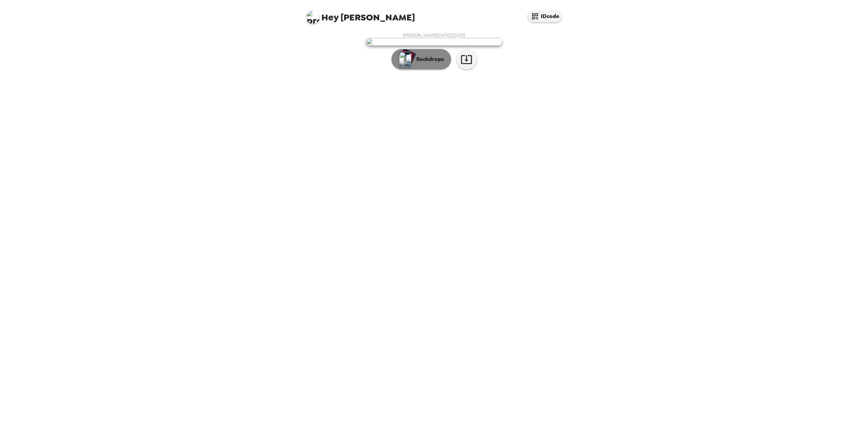  What do you see at coordinates (429, 59) in the screenshot?
I see `p: Backdrops` at bounding box center [429, 59].